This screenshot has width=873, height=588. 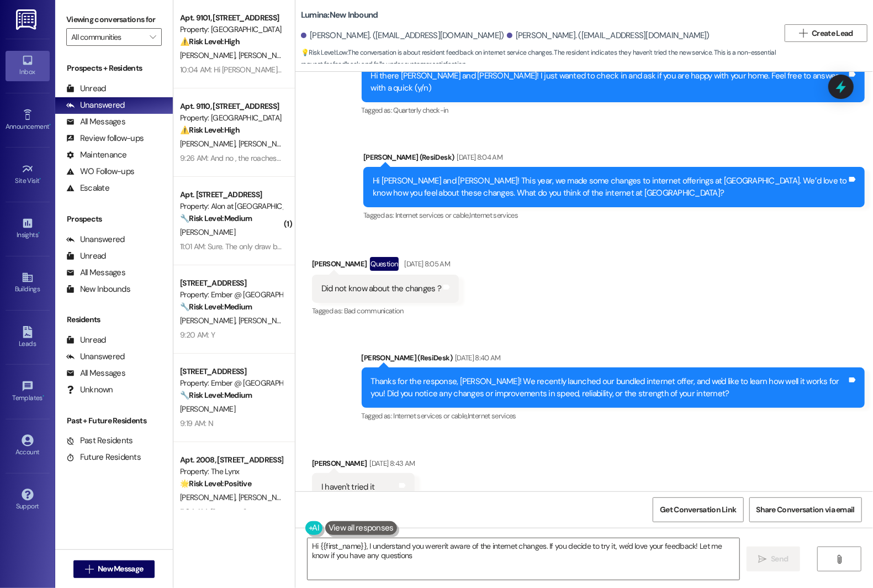 I want to click on img: ResiDesk Logo, so click(x=27, y=20).